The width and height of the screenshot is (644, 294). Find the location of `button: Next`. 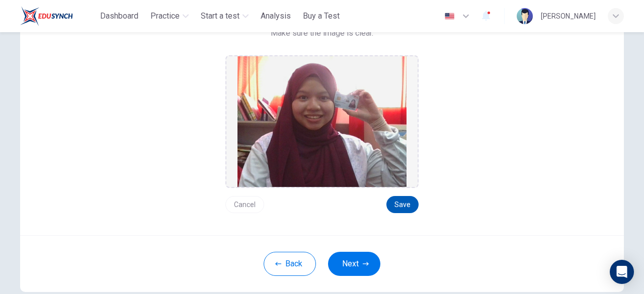

button: Next is located at coordinates (354, 264).